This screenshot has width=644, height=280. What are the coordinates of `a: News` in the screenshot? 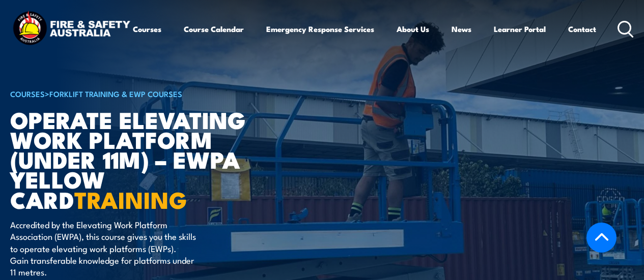 It's located at (461, 29).